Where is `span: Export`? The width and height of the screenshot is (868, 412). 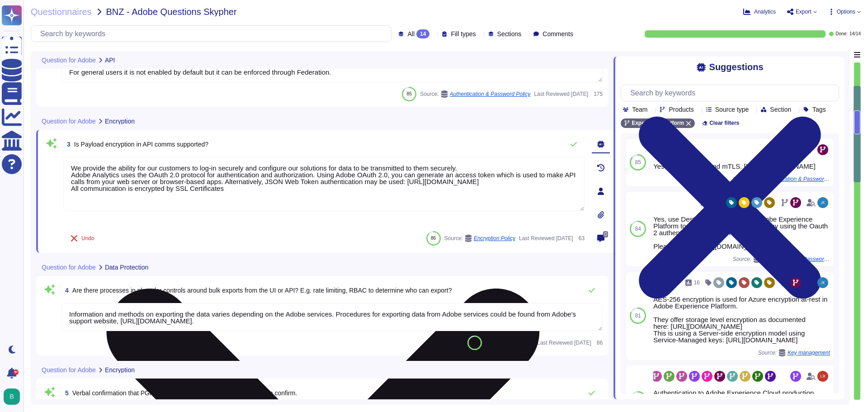
span: Export is located at coordinates (803, 12).